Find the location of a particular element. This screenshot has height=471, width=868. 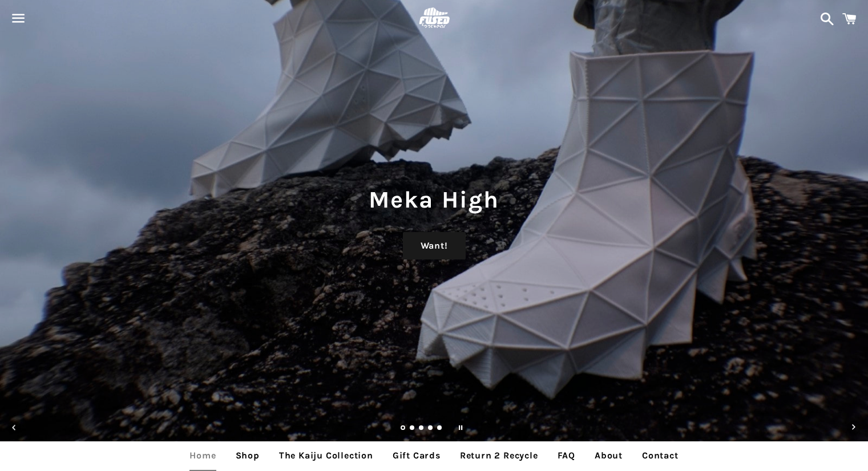

a: Shop is located at coordinates (248, 456).